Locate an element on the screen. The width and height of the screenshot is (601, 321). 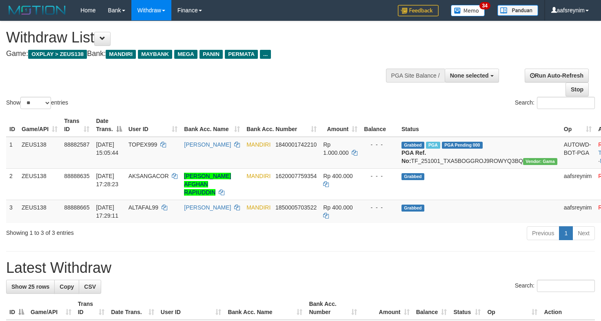
th: Status is located at coordinates (479, 125).